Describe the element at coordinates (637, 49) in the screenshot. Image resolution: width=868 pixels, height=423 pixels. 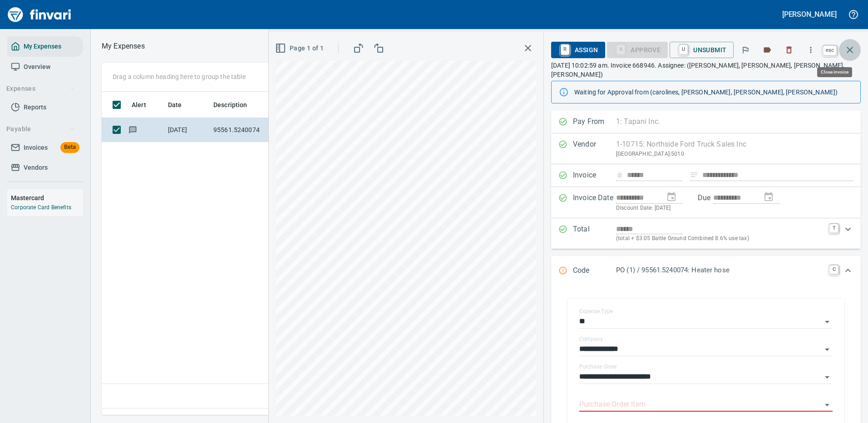
I see `div: Purchase Order Item required` at that location.